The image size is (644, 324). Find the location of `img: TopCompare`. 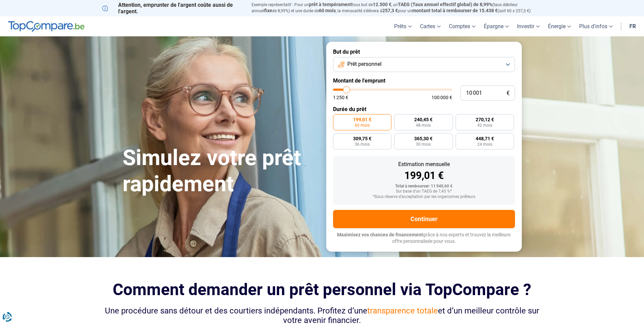

img: TopCompare is located at coordinates (46, 26).